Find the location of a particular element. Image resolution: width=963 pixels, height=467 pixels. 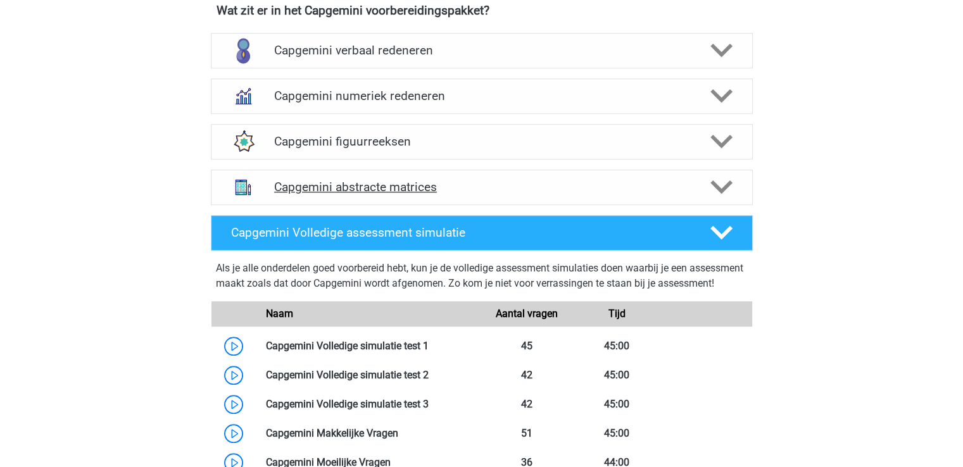

h4: Capgemini abstracte matrices is located at coordinates (481, 187).